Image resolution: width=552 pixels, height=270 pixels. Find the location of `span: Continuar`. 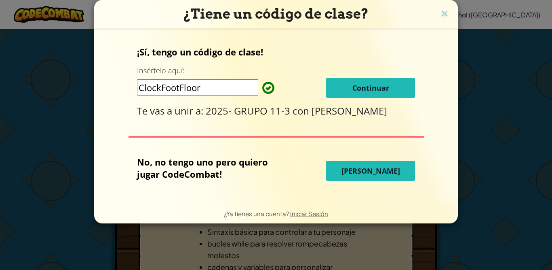

span: Continuar is located at coordinates (371, 88).